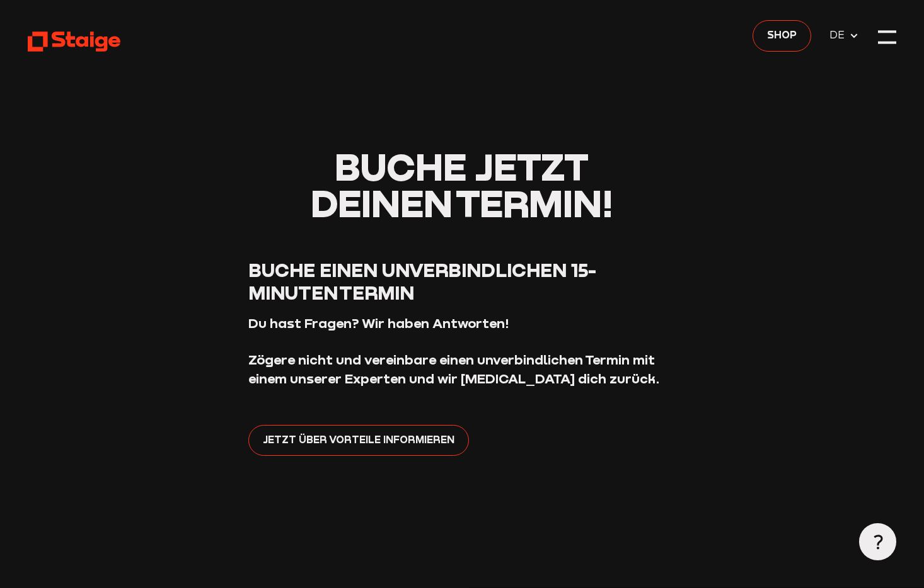  Describe the element at coordinates (781, 36) in the screenshot. I see `a: Shop` at that location.